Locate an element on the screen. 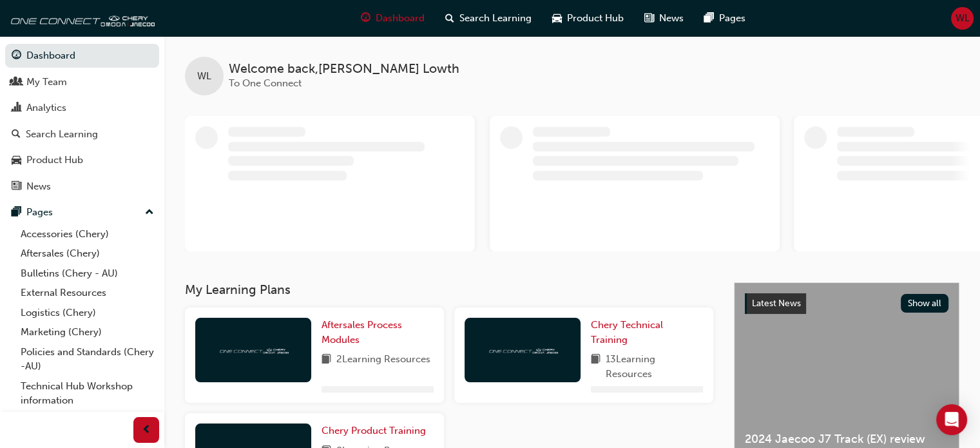 This screenshot has height=448, width=980. a: search-iconSearch Learning is located at coordinates (489, 18).